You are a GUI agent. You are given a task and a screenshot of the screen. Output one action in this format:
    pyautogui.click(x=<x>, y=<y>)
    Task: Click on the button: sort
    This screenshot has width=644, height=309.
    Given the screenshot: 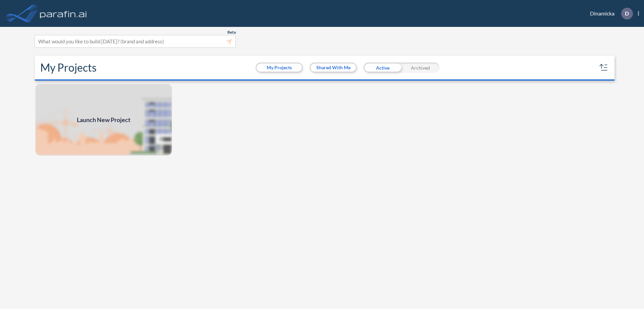 What is the action you would take?
    pyautogui.click(x=604, y=68)
    